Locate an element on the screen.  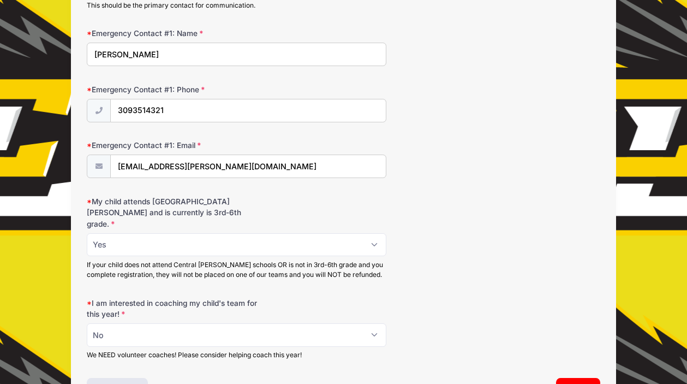
input: email@email.com is located at coordinates (248, 166).